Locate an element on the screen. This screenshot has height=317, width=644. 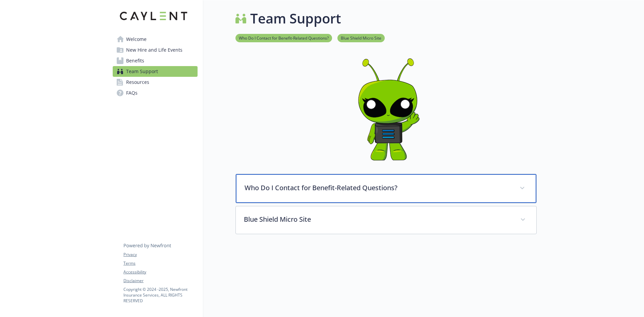
span: Team Support is located at coordinates (142, 71).